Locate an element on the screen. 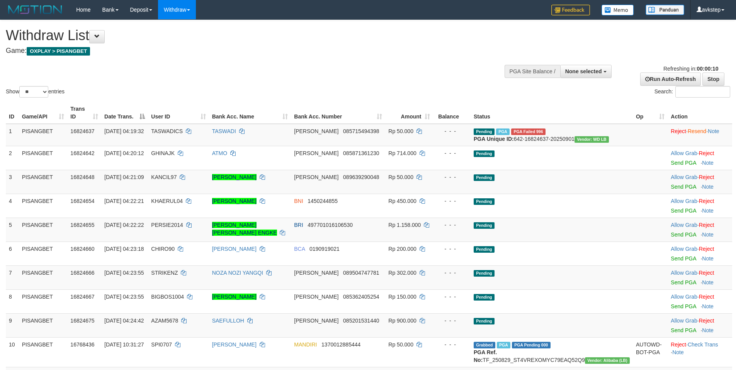 This screenshot has width=736, height=370. span: GHINAJK is located at coordinates (163, 153).